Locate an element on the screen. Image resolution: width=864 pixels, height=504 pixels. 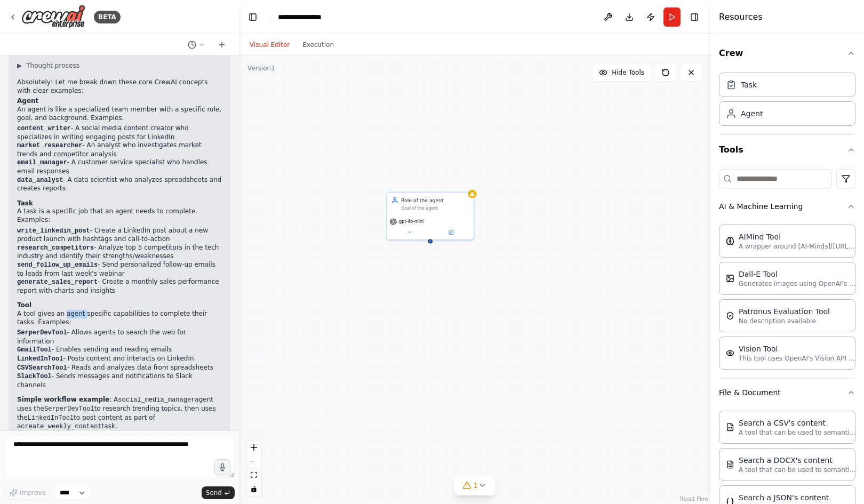
strong: Simple workflow example is located at coordinates (63, 400).